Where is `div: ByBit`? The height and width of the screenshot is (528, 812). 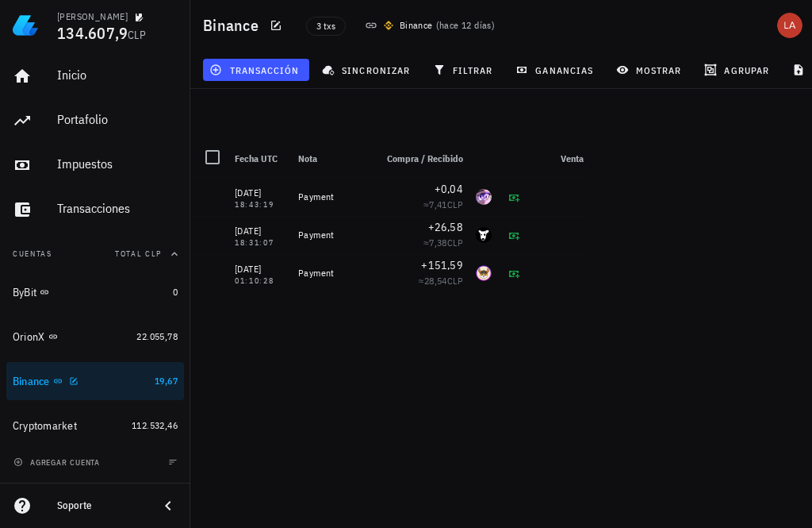 div: ByBit is located at coordinates (25, 293).